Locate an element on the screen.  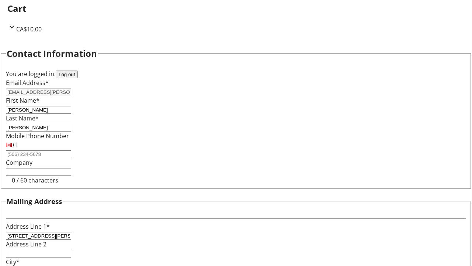
tr-character-limit: 0 / 60 characters is located at coordinates (35, 180).